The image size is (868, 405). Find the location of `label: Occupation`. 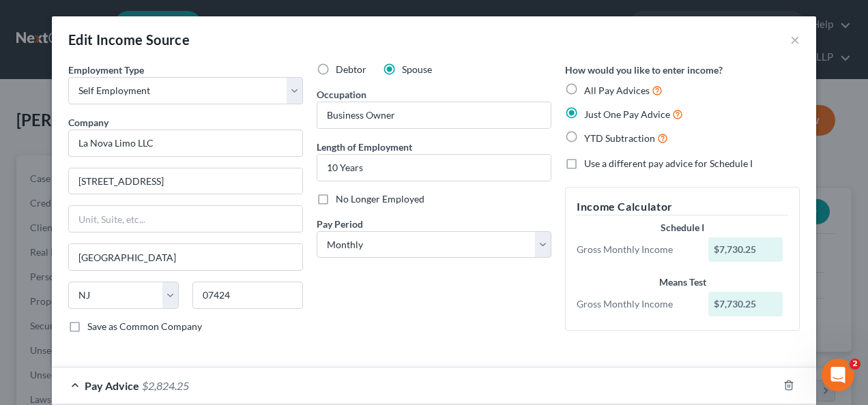

label: Occupation is located at coordinates (341, 94).